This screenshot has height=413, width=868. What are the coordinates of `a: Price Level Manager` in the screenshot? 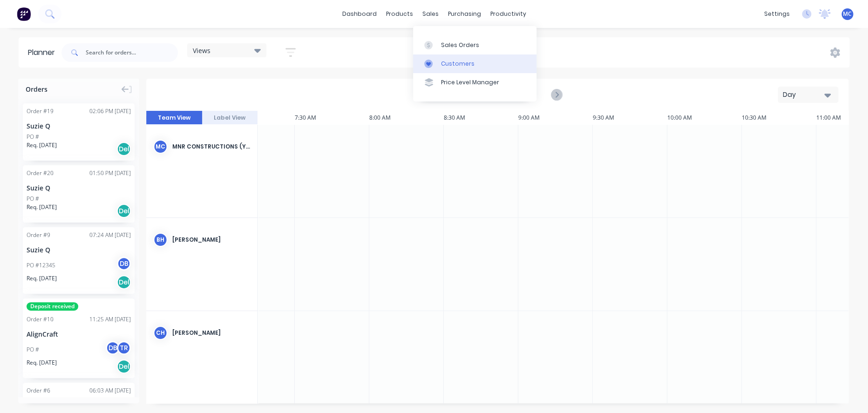 It's located at (474, 82).